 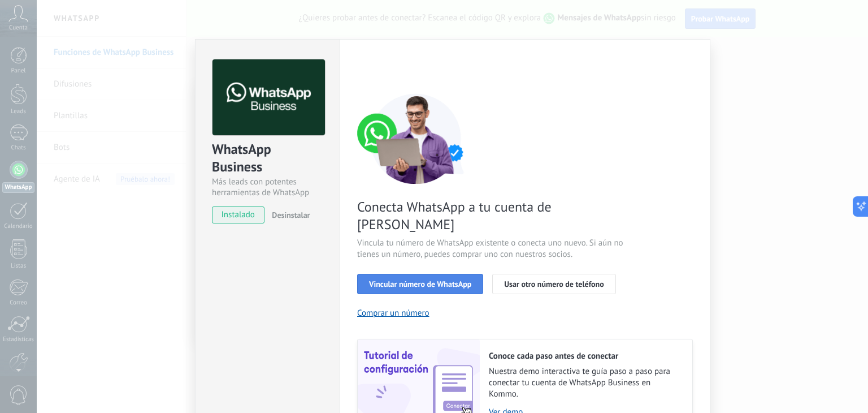 I want to click on button: Comprar un número, so click(x=394, y=313).